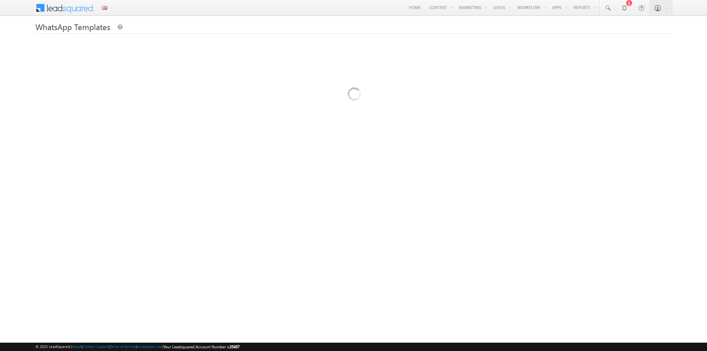 The image size is (707, 351). What do you see at coordinates (354, 95) in the screenshot?
I see `img: Loading...` at bounding box center [354, 95].